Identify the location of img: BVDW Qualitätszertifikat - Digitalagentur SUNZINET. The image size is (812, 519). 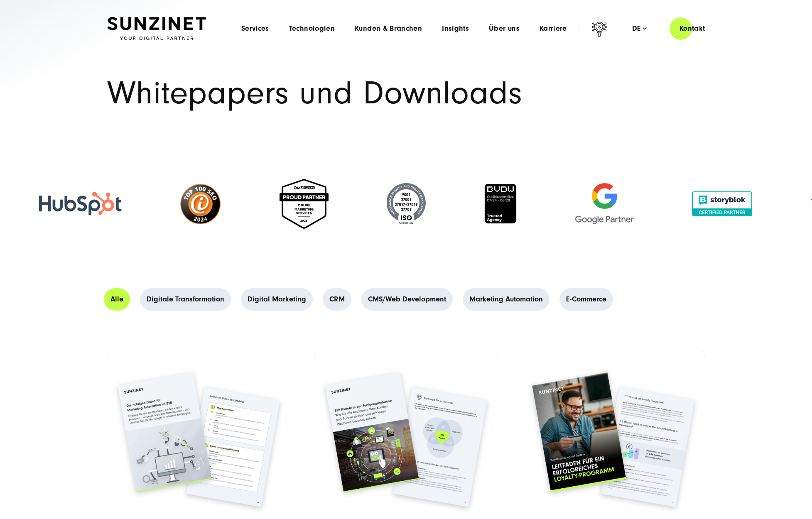
(501, 203).